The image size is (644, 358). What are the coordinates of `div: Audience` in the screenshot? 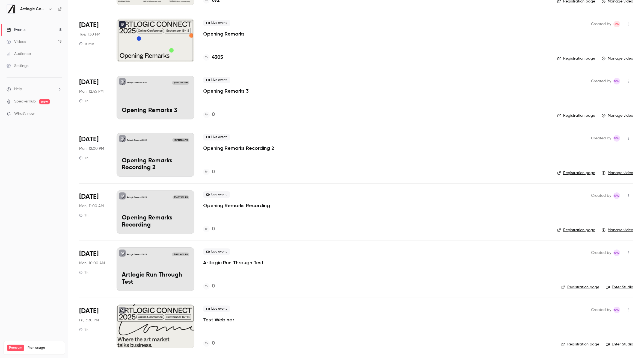 It's located at (18, 54).